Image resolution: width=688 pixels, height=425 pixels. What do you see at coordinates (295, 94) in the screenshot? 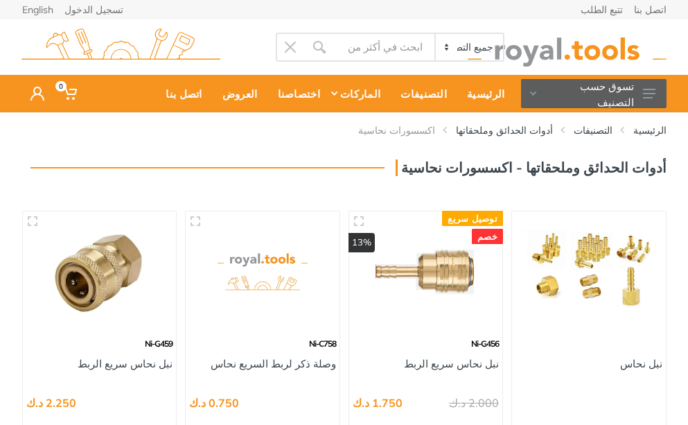
I see `div: اختصاصنا` at bounding box center [295, 94].